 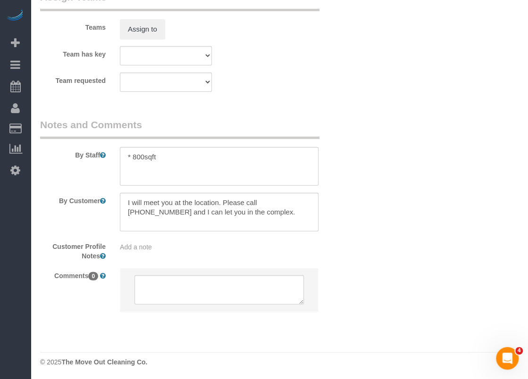 What do you see at coordinates (15, 16) in the screenshot?
I see `img: Automaid Logo` at bounding box center [15, 16].